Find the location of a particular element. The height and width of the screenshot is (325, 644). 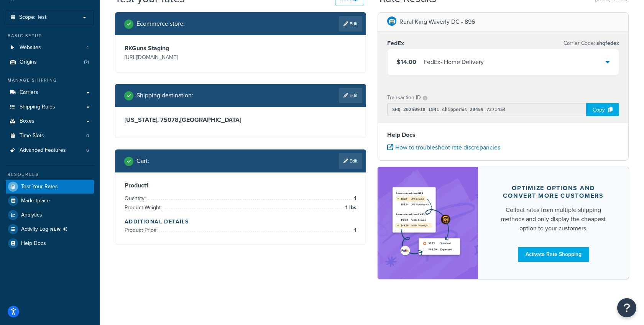

li: Marketplace is located at coordinates (50, 201).